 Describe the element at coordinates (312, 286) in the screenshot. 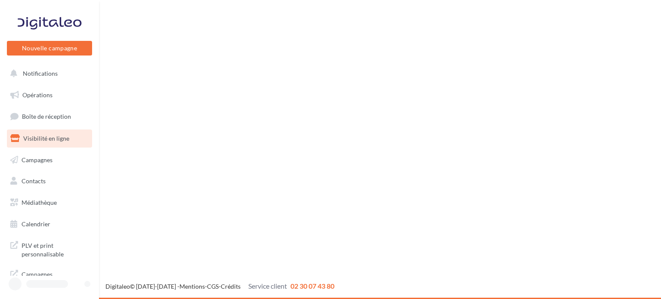

I see `span: 02 30 07 43 80` at that location.